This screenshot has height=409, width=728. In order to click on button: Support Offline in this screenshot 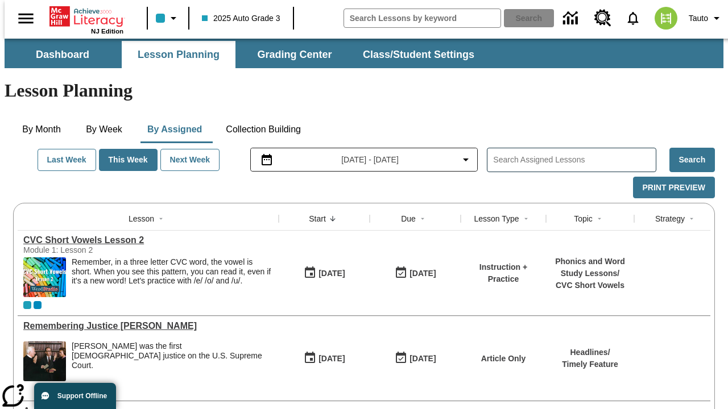, I will do `click(75, 396)`.